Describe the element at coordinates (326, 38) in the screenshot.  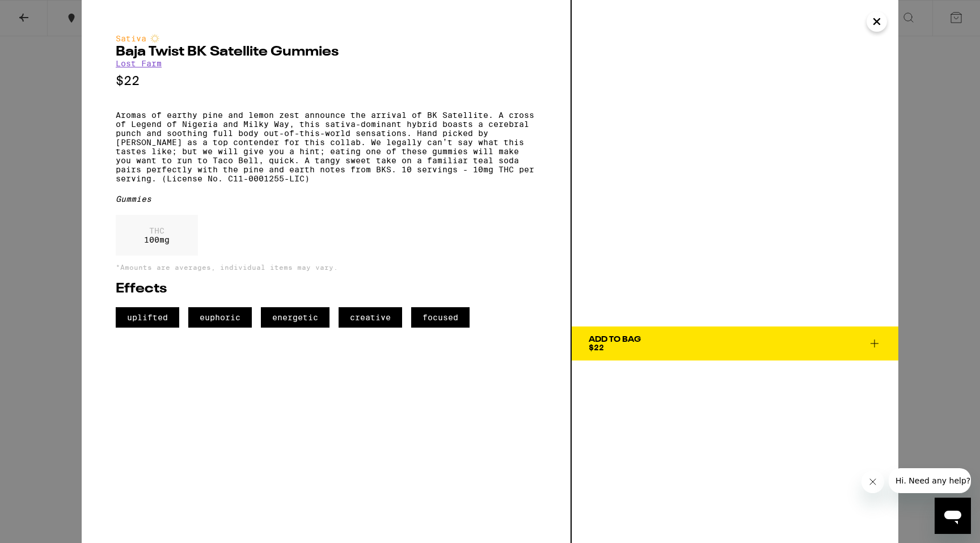
I see `div: Sativa` at that location.